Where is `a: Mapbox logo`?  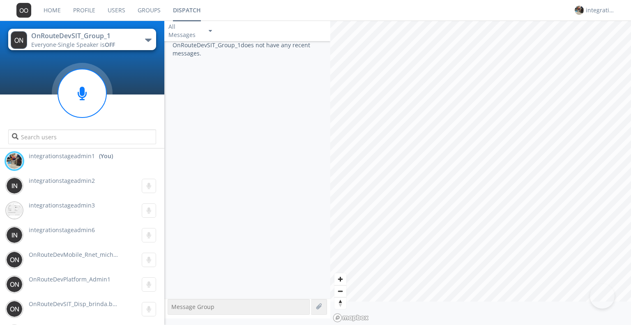
a: Mapbox logo is located at coordinates (351, 318).